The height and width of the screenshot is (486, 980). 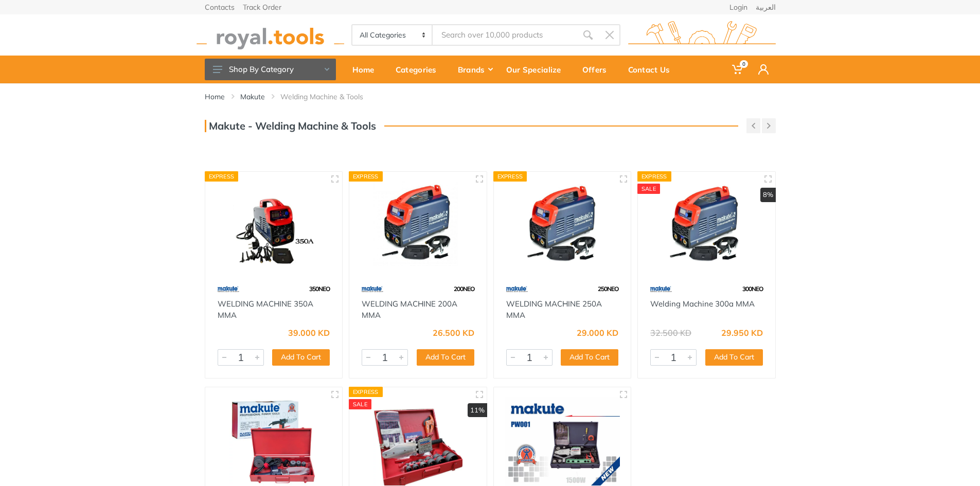 What do you see at coordinates (475, 70) in the screenshot?
I see `div: Brands` at bounding box center [475, 70].